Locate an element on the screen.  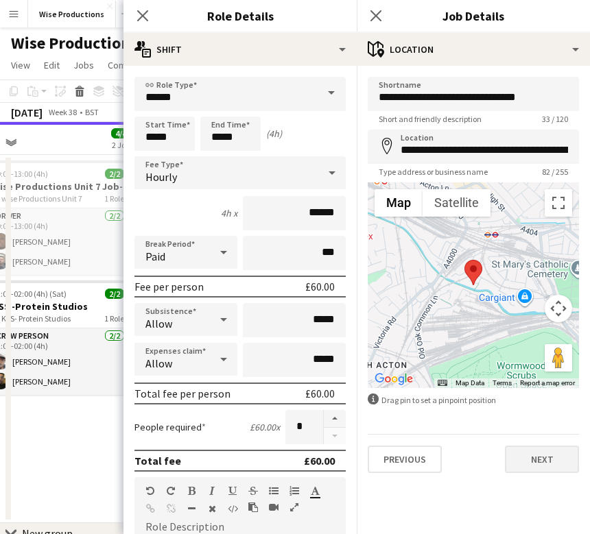
button: Map Data is located at coordinates (470, 383).